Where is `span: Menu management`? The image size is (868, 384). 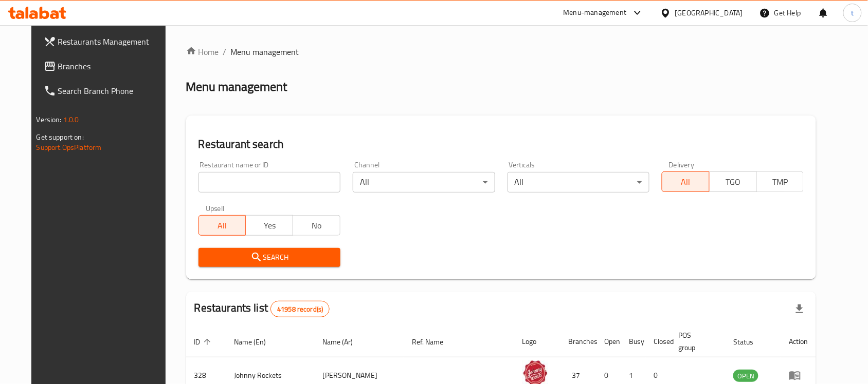 span: Menu management is located at coordinates (265, 52).